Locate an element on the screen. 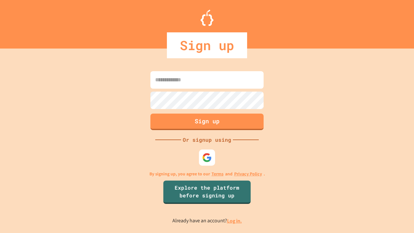 The height and width of the screenshot is (233, 414). a: Explore the platform before signing up is located at coordinates (207, 192).